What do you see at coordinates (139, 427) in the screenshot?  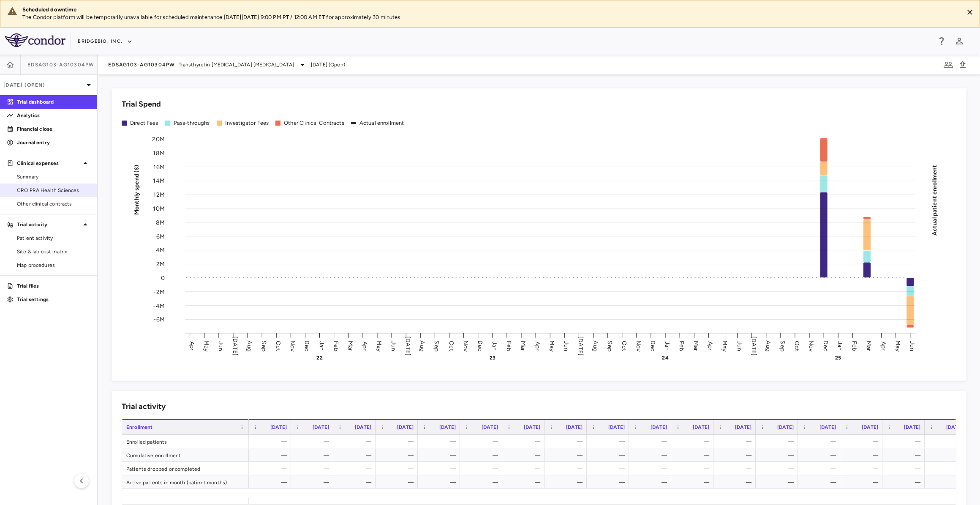 I see `span: Enrollment` at bounding box center [139, 427].